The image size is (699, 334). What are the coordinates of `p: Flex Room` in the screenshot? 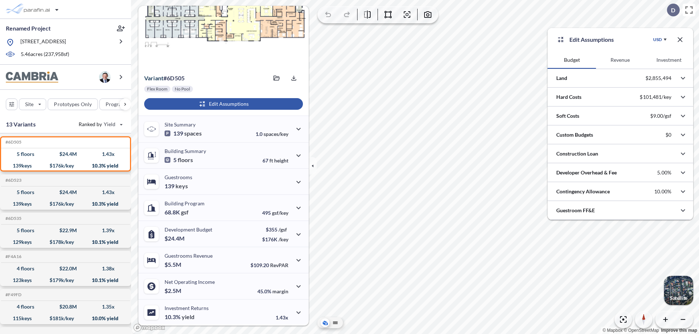 It's located at (157, 89).